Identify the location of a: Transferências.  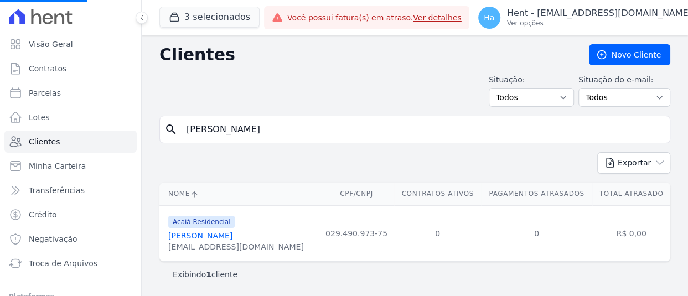
(70, 190).